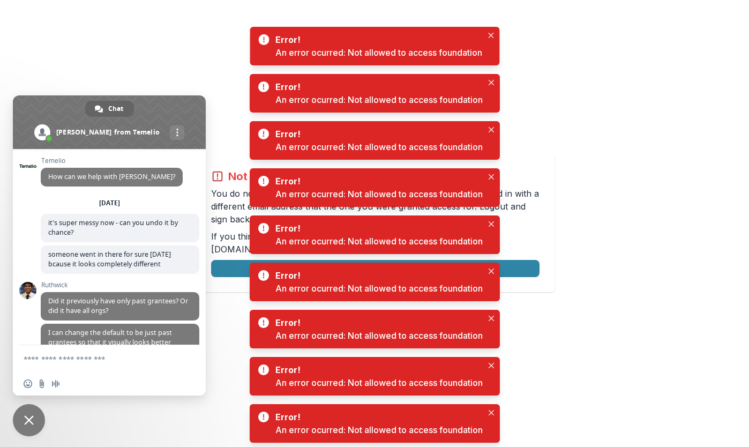  Describe the element at coordinates (375, 269) in the screenshot. I see `button: Logout` at that location.